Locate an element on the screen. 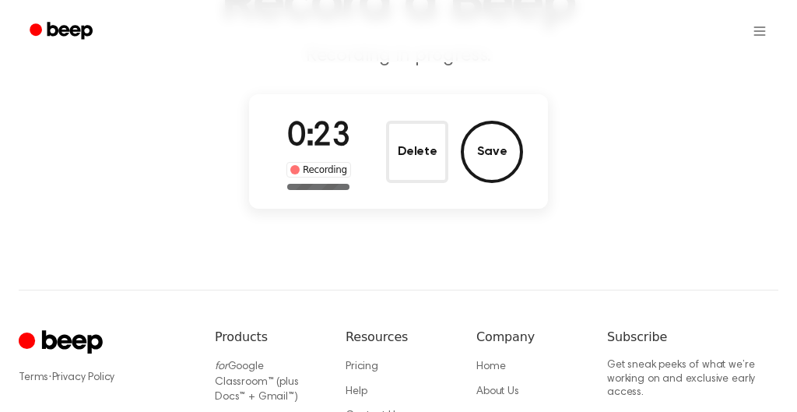 Image resolution: width=797 pixels, height=412 pixels. i: for is located at coordinates (221, 367).